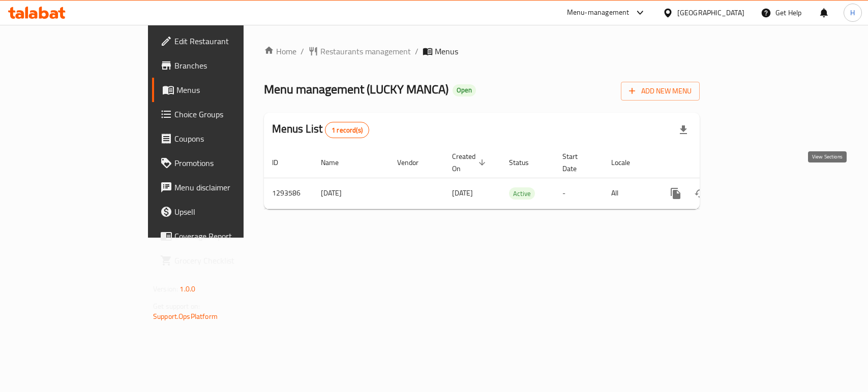 The width and height of the screenshot is (868, 392). I want to click on div: Export file, so click(683, 130).